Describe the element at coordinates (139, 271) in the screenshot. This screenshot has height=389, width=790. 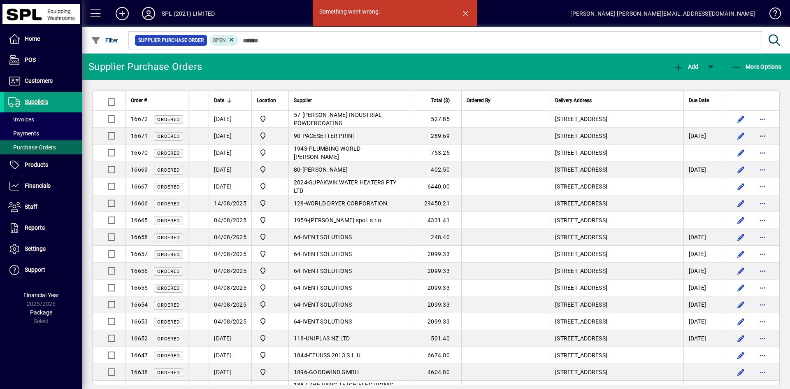
I see `span: 16656` at that location.